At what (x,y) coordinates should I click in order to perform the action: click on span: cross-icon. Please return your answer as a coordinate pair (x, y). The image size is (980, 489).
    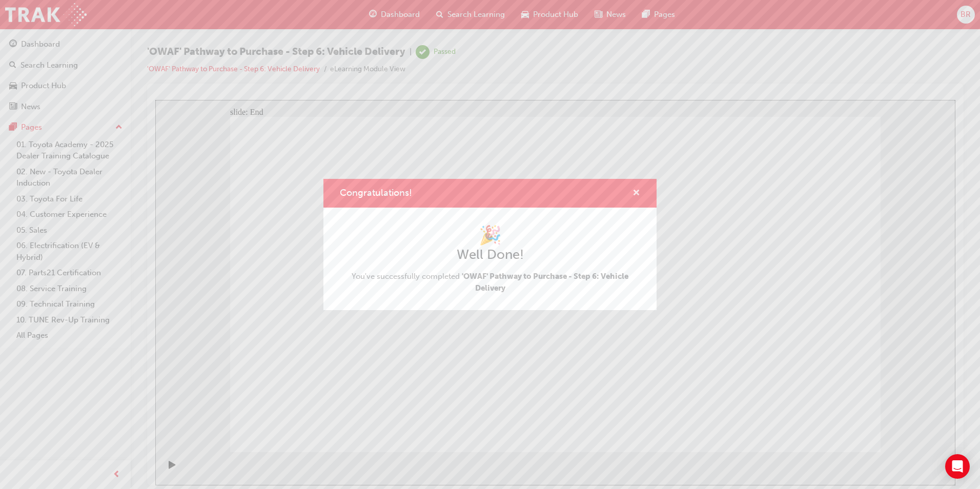
    Looking at the image, I should click on (636, 194).